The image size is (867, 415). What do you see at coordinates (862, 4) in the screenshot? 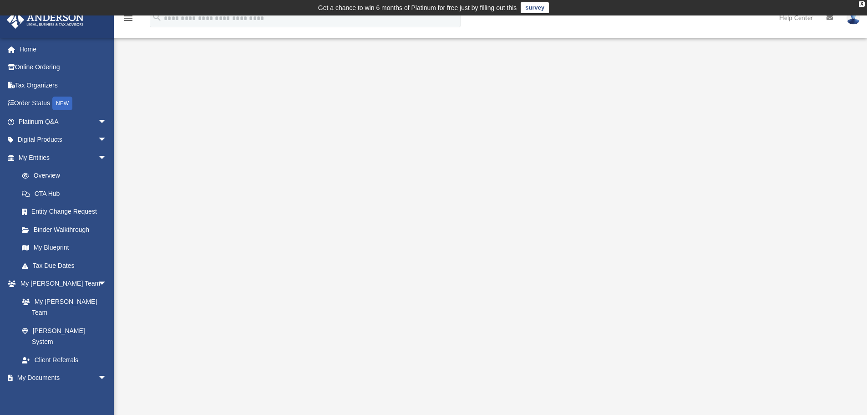
I see `div: close` at bounding box center [862, 4].